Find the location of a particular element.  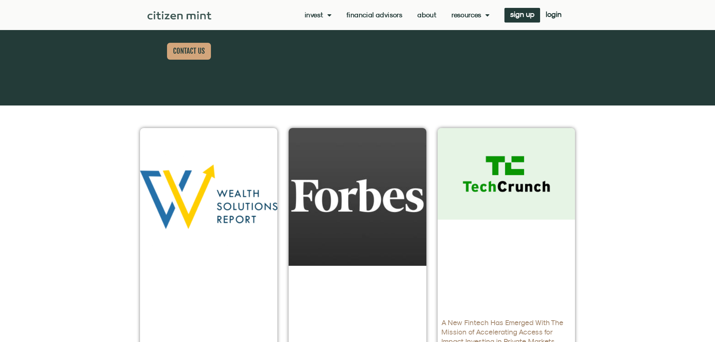

a: sign up is located at coordinates (522, 15).